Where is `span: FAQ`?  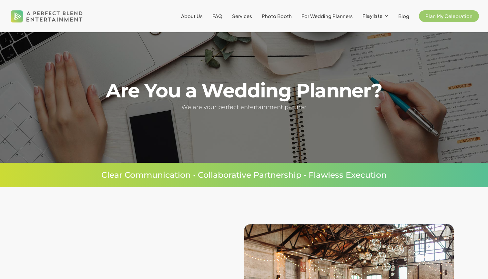
span: FAQ is located at coordinates (217, 16).